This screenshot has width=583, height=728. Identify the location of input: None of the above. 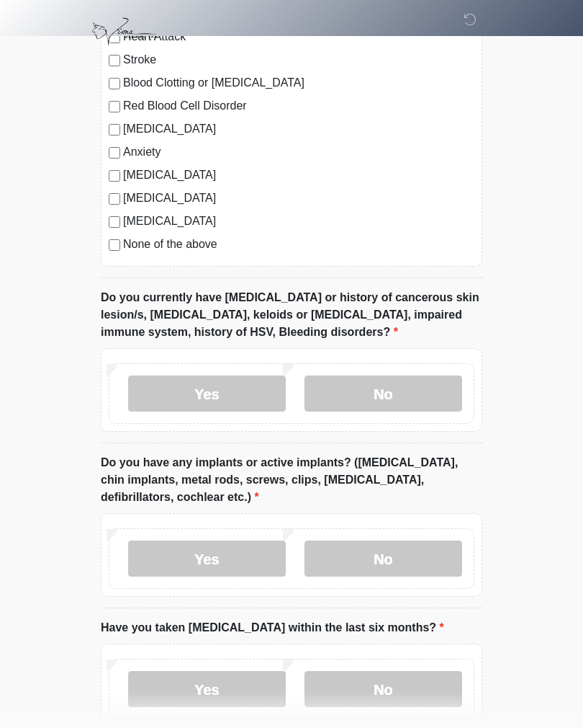
(114, 246).